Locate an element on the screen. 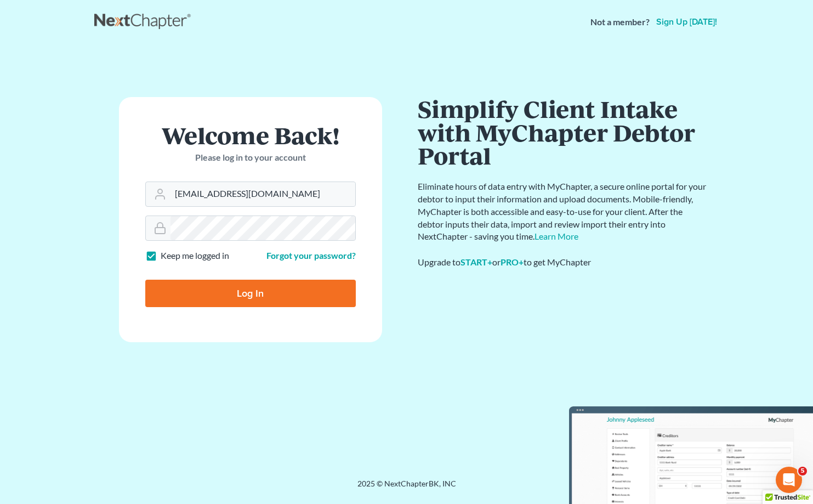 Image resolution: width=813 pixels, height=504 pixels. div: Upgrade to or to get MyChapter is located at coordinates (563, 262).